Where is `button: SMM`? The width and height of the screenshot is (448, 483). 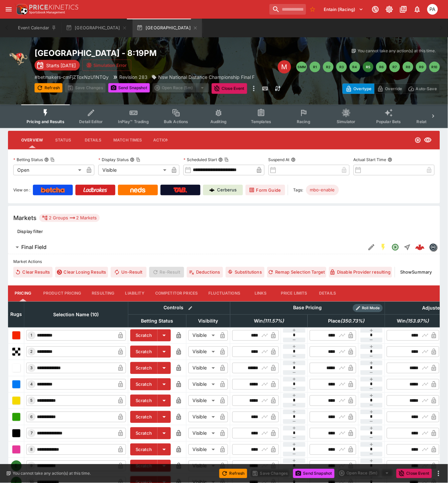
button: SMM is located at coordinates (302, 67).